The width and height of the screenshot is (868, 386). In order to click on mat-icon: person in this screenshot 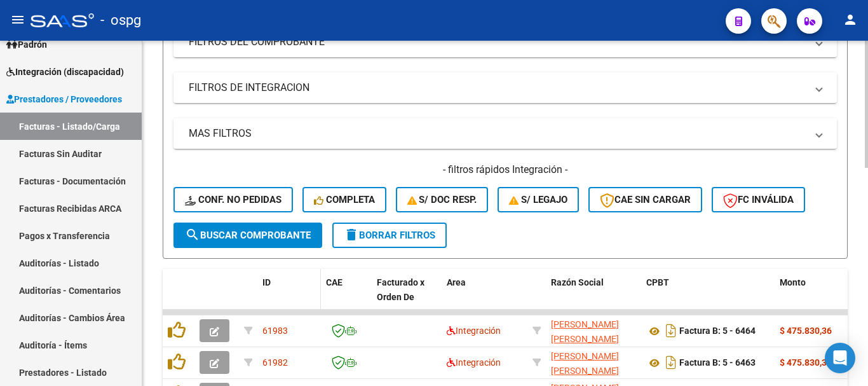, I will do `click(850, 20)`.